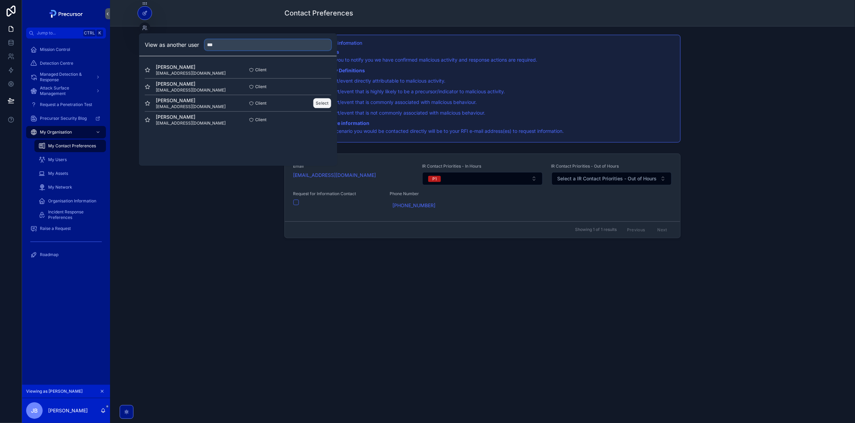  What do you see at coordinates (66, 91) in the screenshot?
I see `a: Attack Surface Management` at bounding box center [66, 91].